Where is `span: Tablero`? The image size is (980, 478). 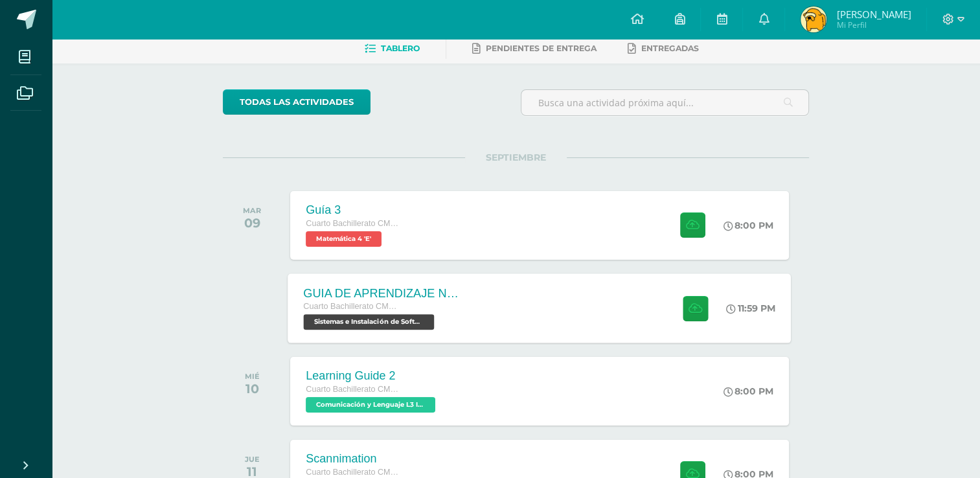
span: Tablero is located at coordinates (400, 48).